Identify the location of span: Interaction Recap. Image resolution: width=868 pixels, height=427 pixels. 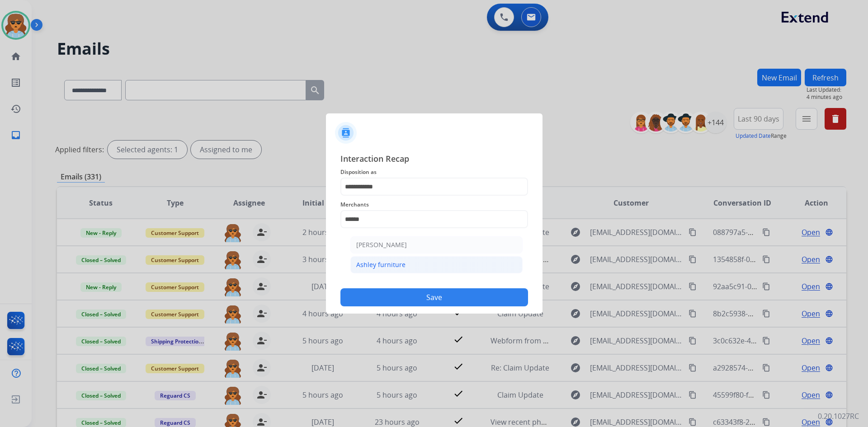
(434, 160).